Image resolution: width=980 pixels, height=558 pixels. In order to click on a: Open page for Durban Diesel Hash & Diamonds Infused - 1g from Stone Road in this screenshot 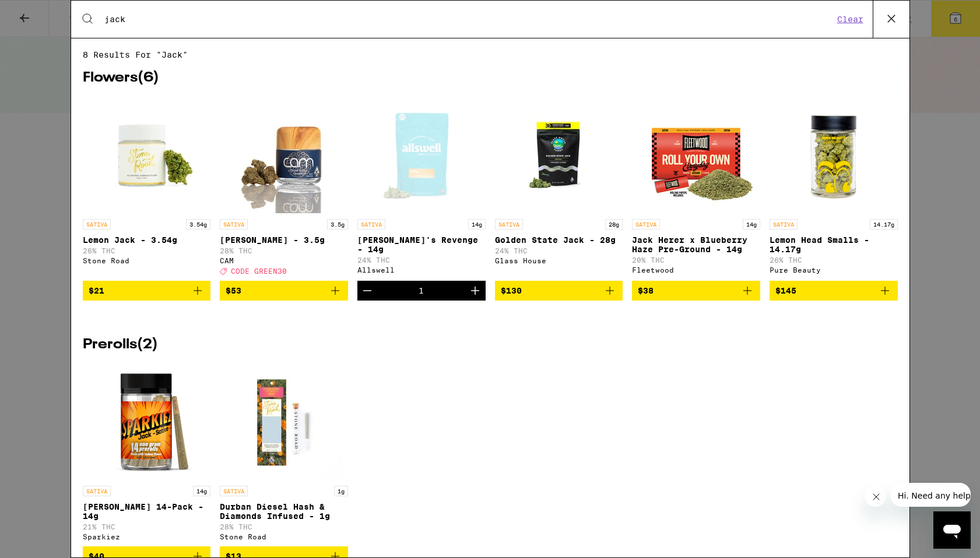, I will do `click(284, 456)`.